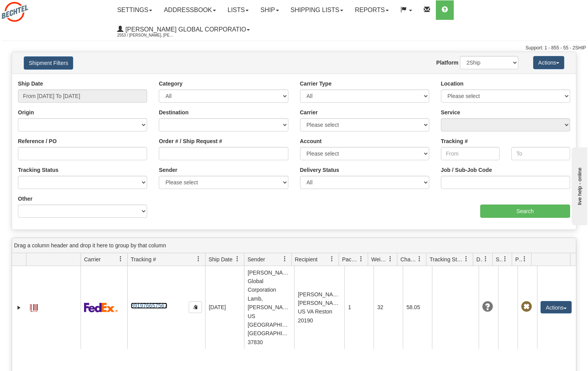  Describe the element at coordinates (171, 83) in the screenshot. I see `label: Category` at that location.